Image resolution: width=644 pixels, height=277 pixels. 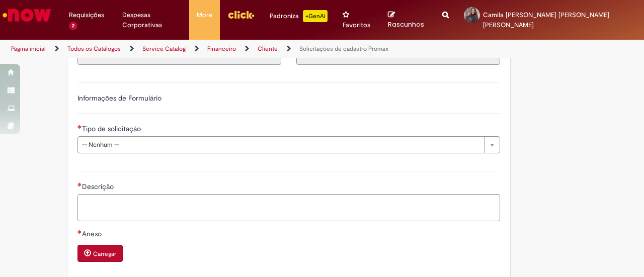 I want to click on a: Solicitações de cadastro Promax, so click(x=343, y=49).